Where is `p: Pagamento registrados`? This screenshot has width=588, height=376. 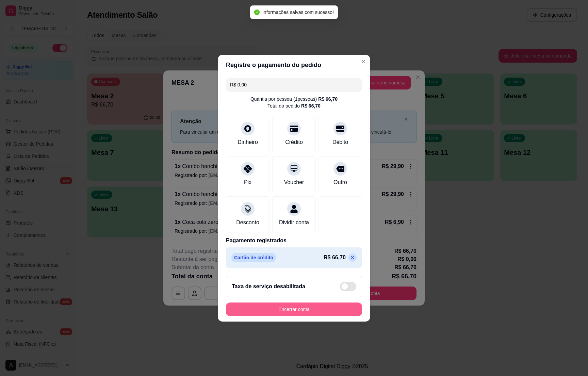 p: Pagamento registrados is located at coordinates (294, 241).